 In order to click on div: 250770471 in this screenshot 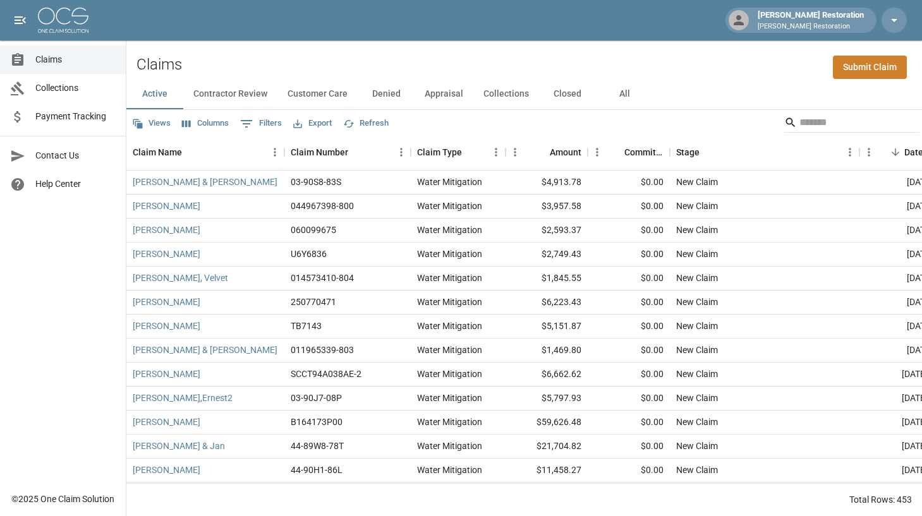, I will do `click(314, 302)`.